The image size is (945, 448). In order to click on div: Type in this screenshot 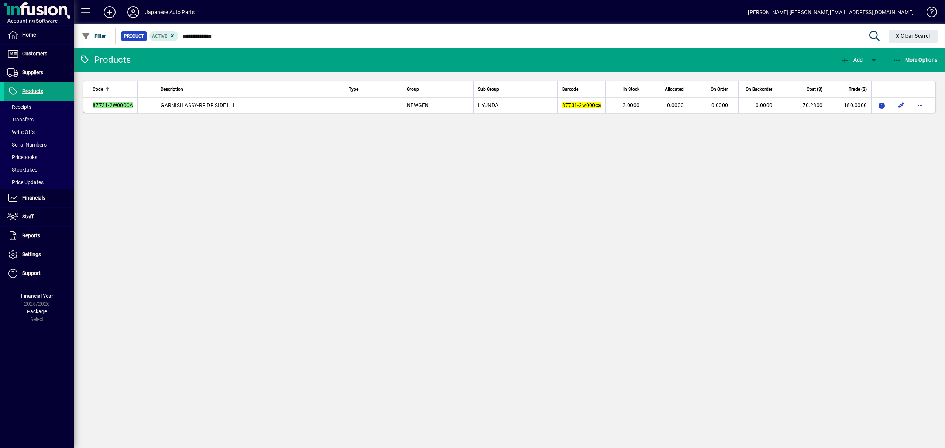, I will do `click(373, 89)`.